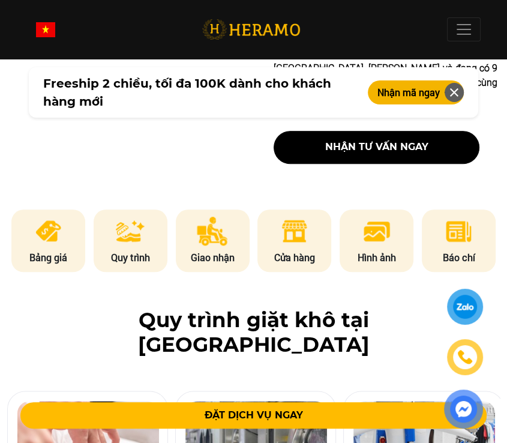 The width and height of the screenshot is (507, 443). I want to click on img: process.png, so click(130, 231).